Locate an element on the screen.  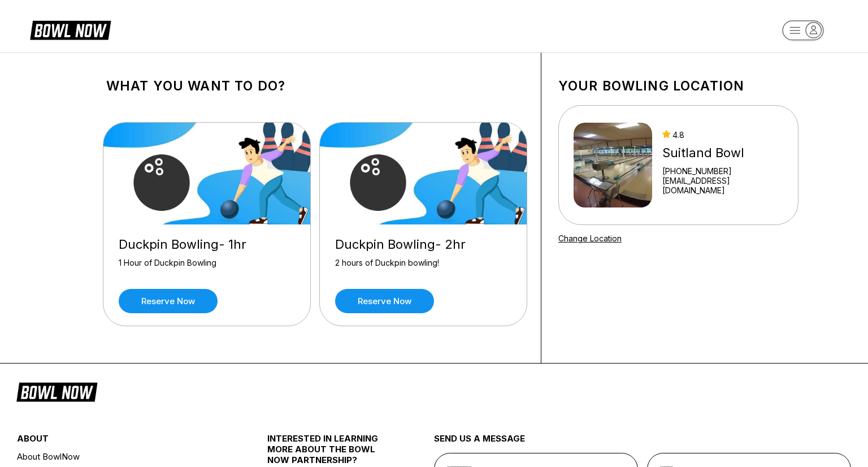
a: Change Location is located at coordinates (590, 238).